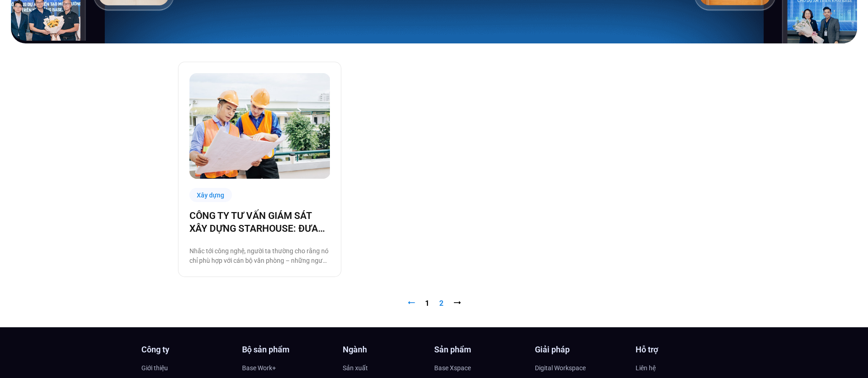 The height and width of the screenshot is (378, 868). What do you see at coordinates (187, 350) in the screenshot?
I see `h4: Công ty` at bounding box center [187, 350].